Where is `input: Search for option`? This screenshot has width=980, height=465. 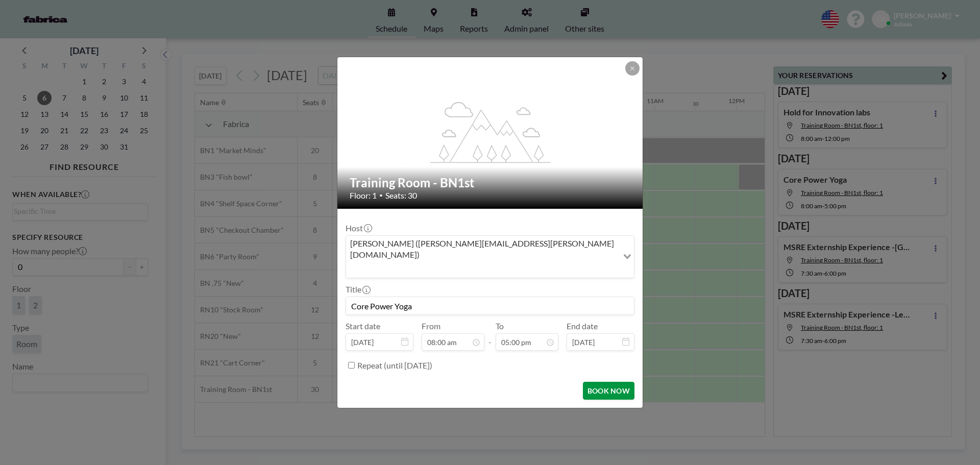 input: Search for option is located at coordinates (482, 269).